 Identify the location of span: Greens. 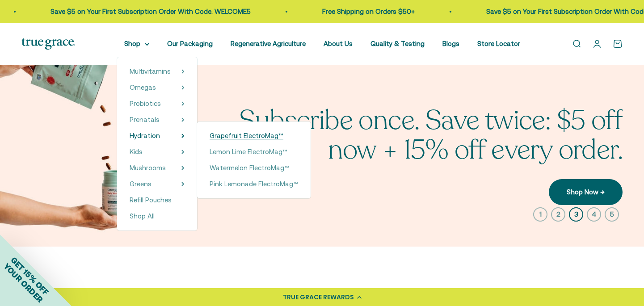
(141, 184).